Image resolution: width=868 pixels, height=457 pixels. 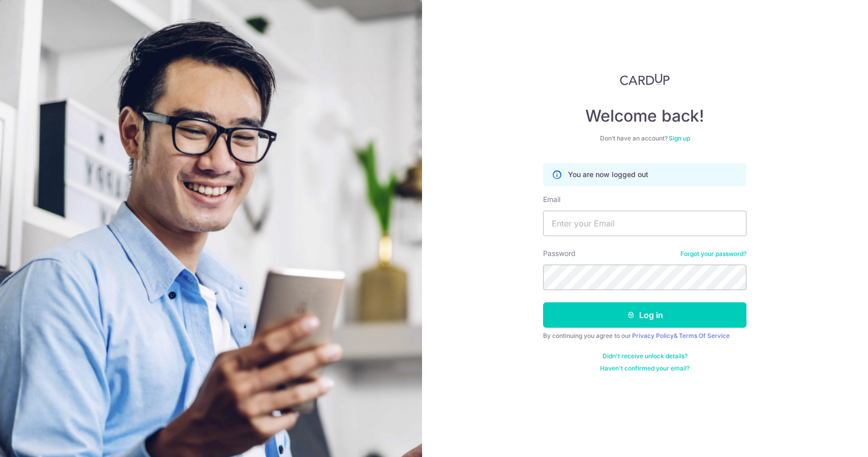 I want to click on a: Didn't receive unlock details?, so click(x=644, y=356).